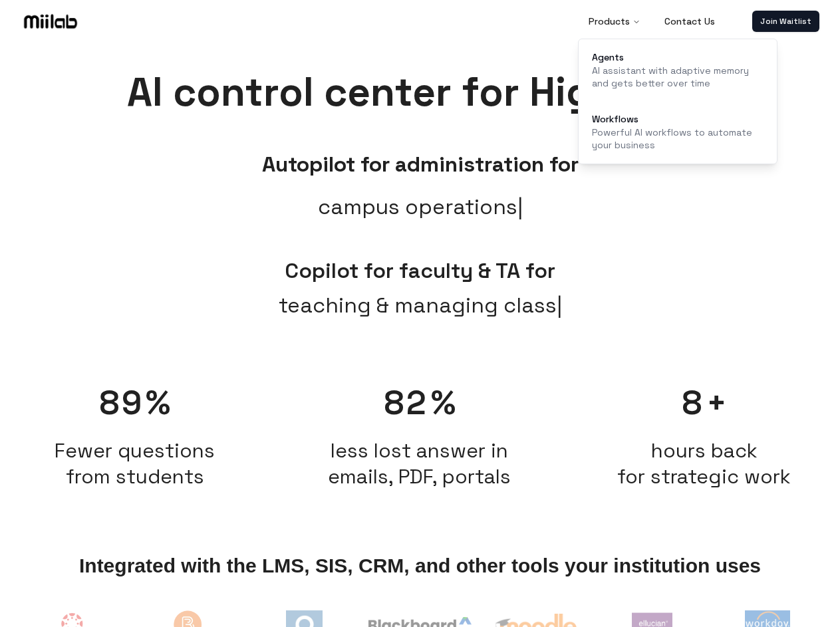  What do you see at coordinates (690, 21) in the screenshot?
I see `a: Contact Us` at bounding box center [690, 21].